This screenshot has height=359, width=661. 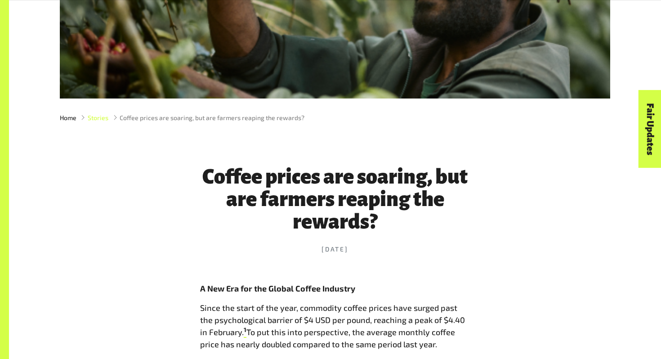 What do you see at coordinates (335, 326) in the screenshot?
I see `p: Since the start of the year, commodity coffee prices have surged past the psychological barrier o...` at bounding box center [335, 326].